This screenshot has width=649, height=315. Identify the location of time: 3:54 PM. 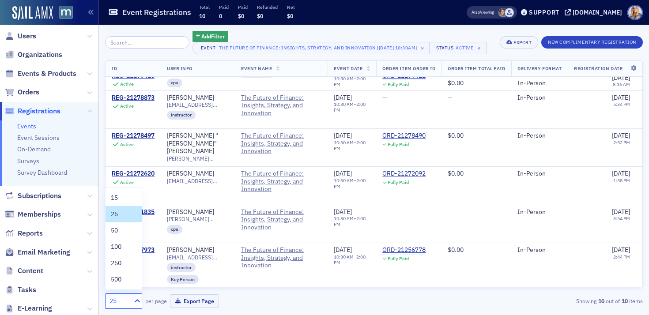
(622, 219).